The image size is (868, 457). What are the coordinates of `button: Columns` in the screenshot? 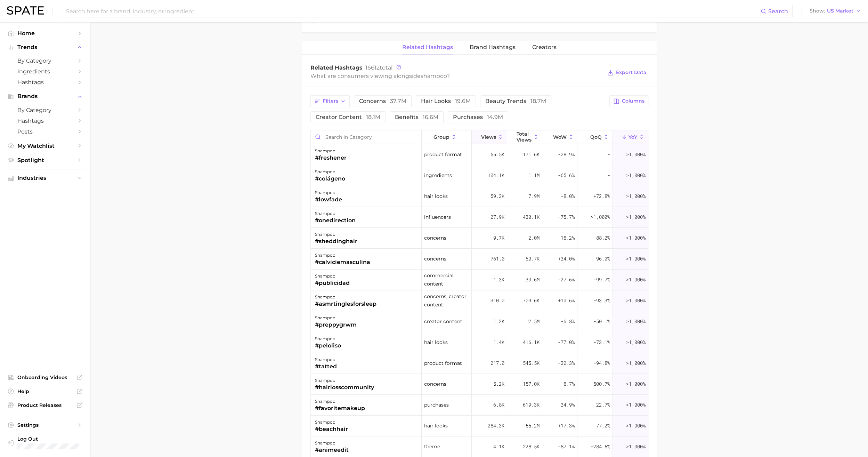 It's located at (629, 101).